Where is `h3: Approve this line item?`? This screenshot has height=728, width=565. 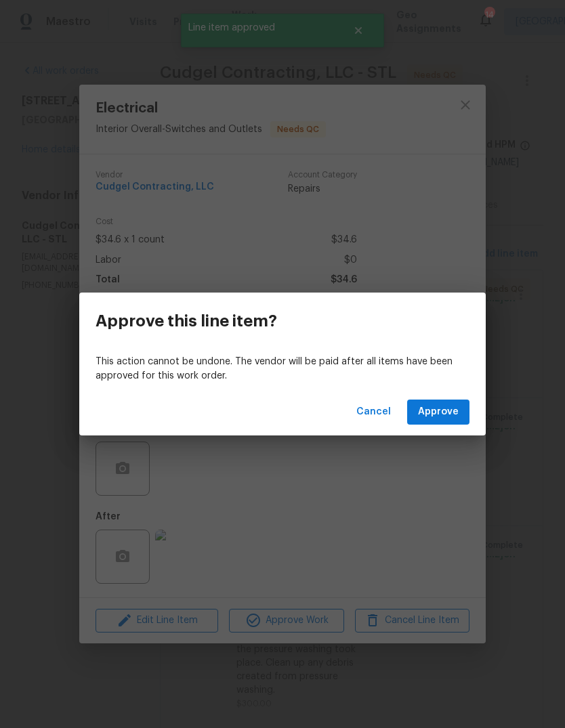
h3: Approve this line item? is located at coordinates (186, 321).